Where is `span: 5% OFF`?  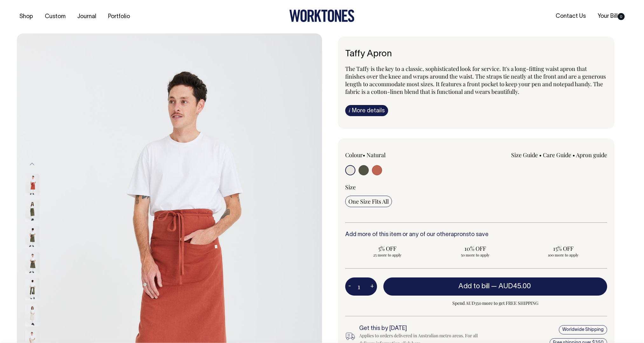
span: 5% OFF is located at coordinates (388, 248).